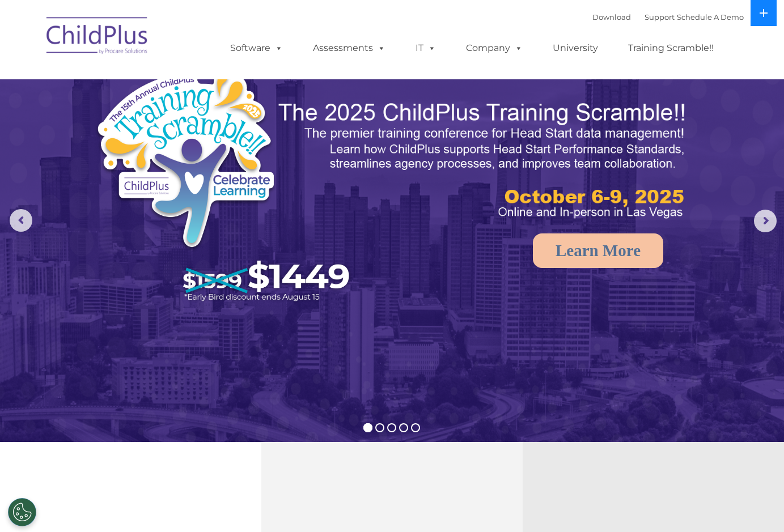 The width and height of the screenshot is (784, 532). What do you see at coordinates (181, 125) in the screenshot?
I see `span: Phone number` at bounding box center [181, 125].